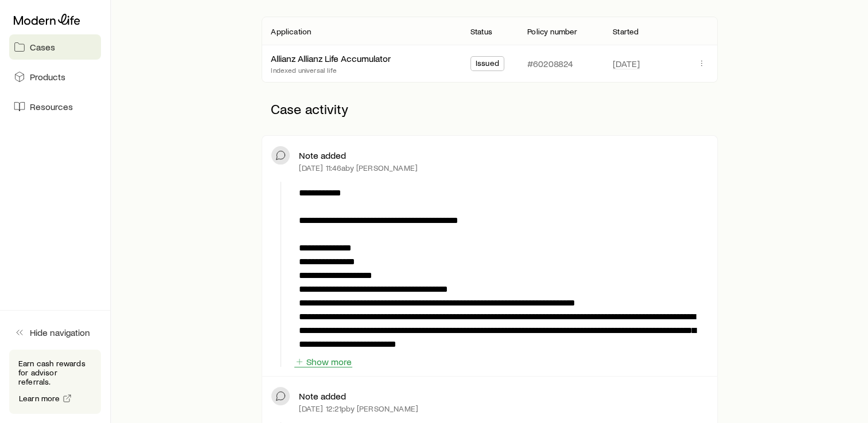 This screenshot has height=423, width=868. Describe the element at coordinates (489, 109) in the screenshot. I see `p: Case activity` at that location.